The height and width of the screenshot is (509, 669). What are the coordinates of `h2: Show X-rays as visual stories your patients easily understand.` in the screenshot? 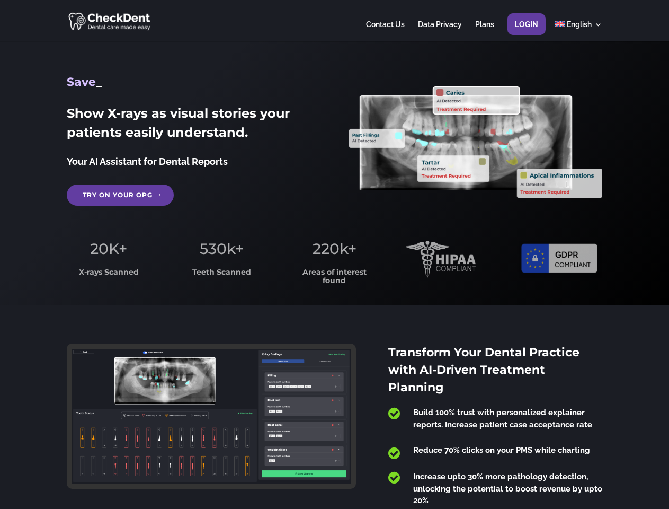 It's located at (193, 126).